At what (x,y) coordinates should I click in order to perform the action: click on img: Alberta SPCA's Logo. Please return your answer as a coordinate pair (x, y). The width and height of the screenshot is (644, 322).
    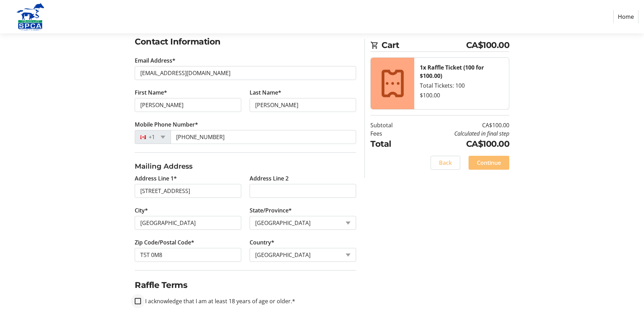
    Looking at the image, I should click on (30, 17).